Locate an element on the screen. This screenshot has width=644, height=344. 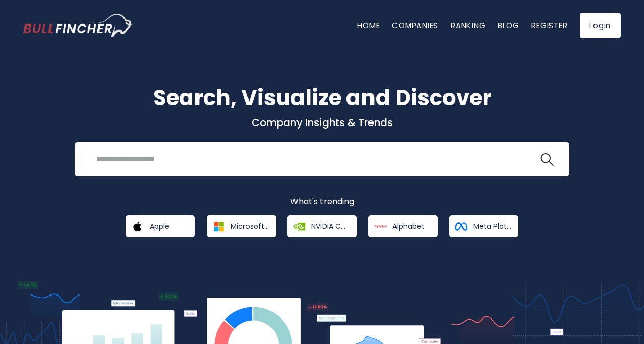
img: bullfincher logo is located at coordinates (78, 25).